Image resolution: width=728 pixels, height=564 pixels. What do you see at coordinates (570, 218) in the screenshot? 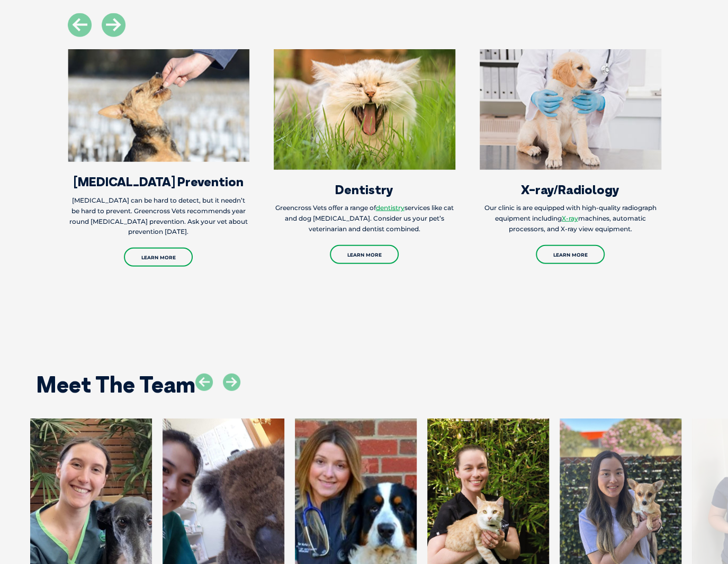
I see `p: Our clinic is are equipped with high-quality radiograph equipment including machines, automatic p...` at bounding box center [570, 218].